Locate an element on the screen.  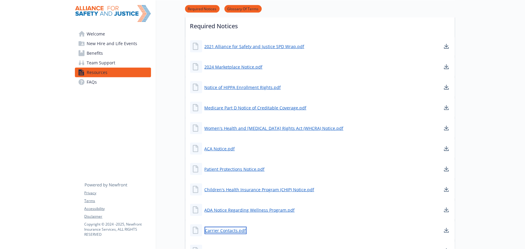
a: Children's Health Insurance Program (CHIP) Notice.pdf is located at coordinates (259, 190).